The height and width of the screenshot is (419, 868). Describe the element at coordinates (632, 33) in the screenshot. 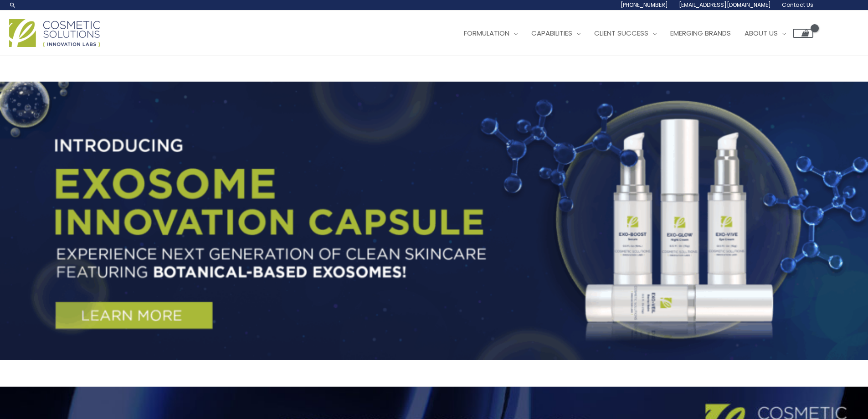

I see `nav: Site Navigation` at that location.